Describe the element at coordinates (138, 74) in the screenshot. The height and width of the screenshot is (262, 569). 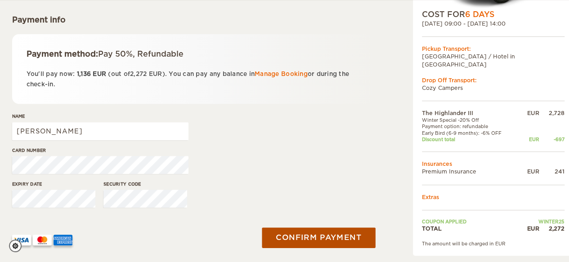
I see `span: 2,272` at that location.